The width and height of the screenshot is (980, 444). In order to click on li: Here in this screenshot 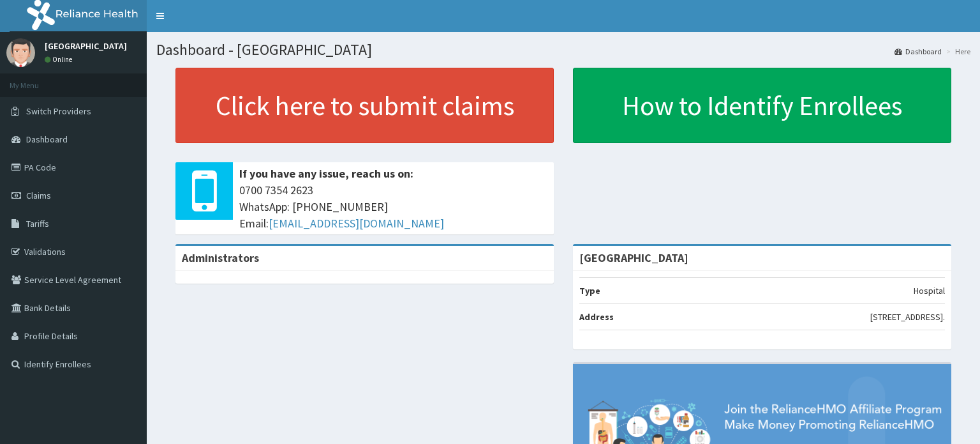, I will do `click(957, 51)`.